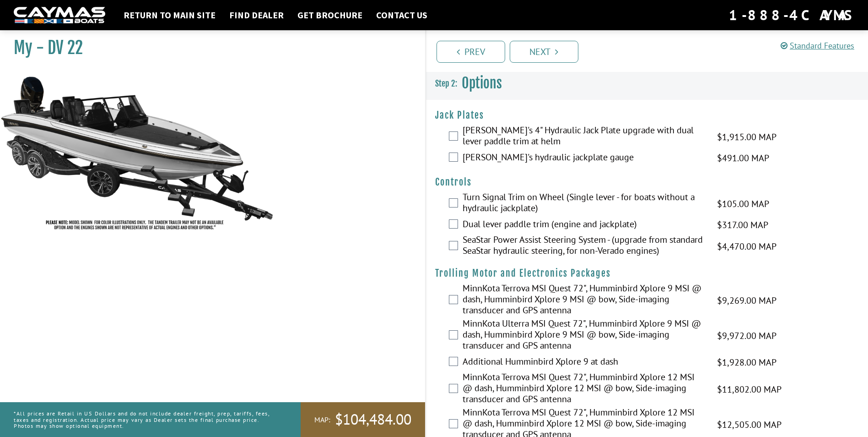 This screenshot has height=437, width=868. Describe the element at coordinates (747, 362) in the screenshot. I see `span: $1,928.00 MAP` at that location.